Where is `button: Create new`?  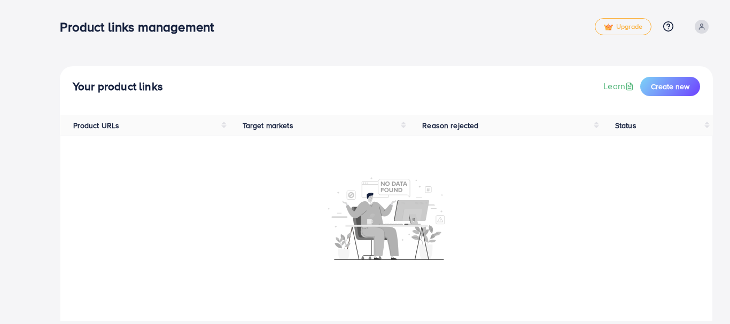 button: Create new is located at coordinates (670, 87).